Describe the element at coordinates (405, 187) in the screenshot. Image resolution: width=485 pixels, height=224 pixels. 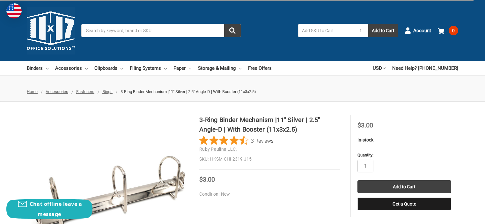
I see `input: Add to Cart` at that location.